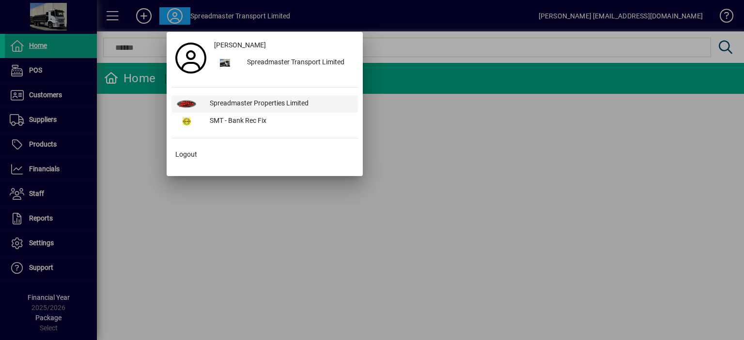  What do you see at coordinates (191, 58) in the screenshot?
I see `a: Profile` at bounding box center [191, 58].